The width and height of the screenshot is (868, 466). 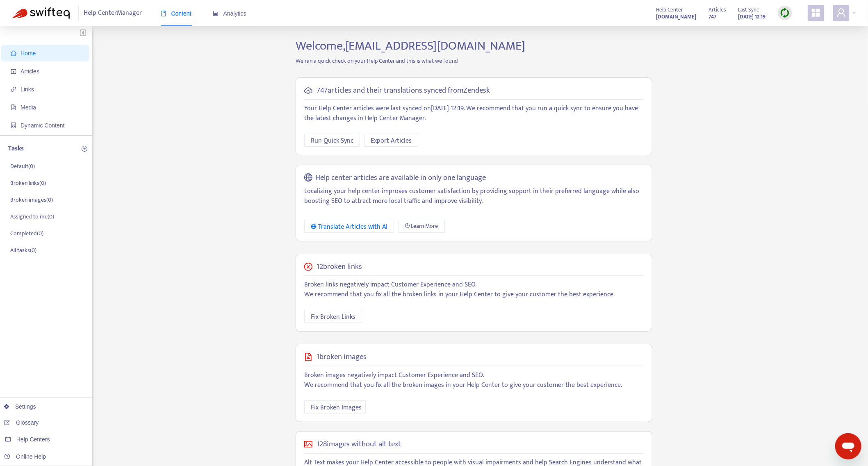 What do you see at coordinates (25, 456) in the screenshot?
I see `a: Online Help` at bounding box center [25, 456].